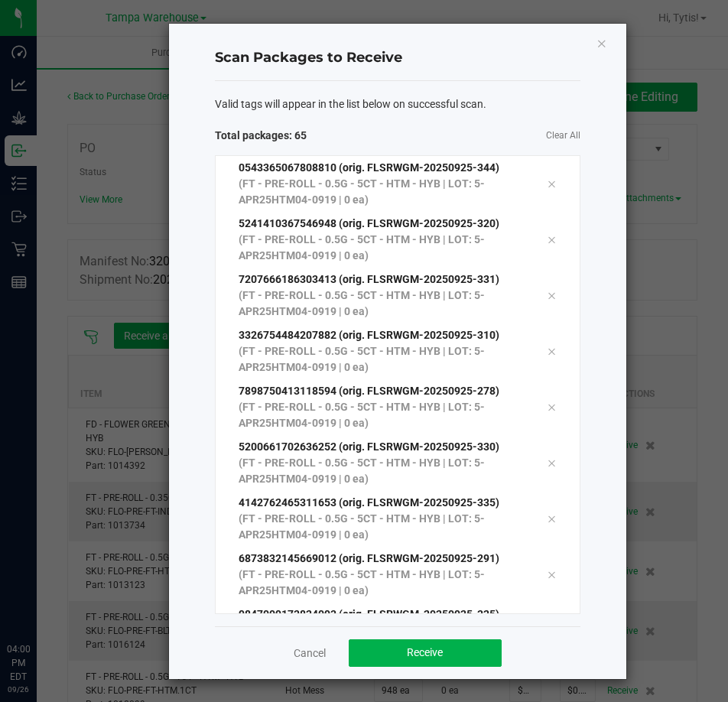  What do you see at coordinates (368, 168) in the screenshot?
I see `span: 0543365067808810 (orig. FLSRWGM-20250925-344)` at bounding box center [368, 168].